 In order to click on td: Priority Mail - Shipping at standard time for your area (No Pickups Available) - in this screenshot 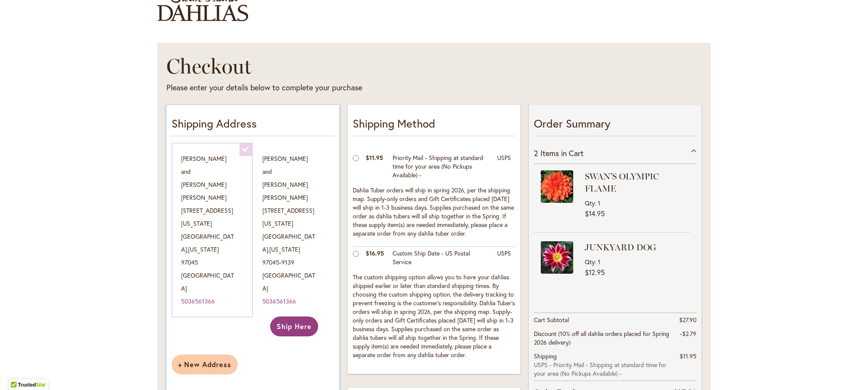, I will do `click(440, 167)`.